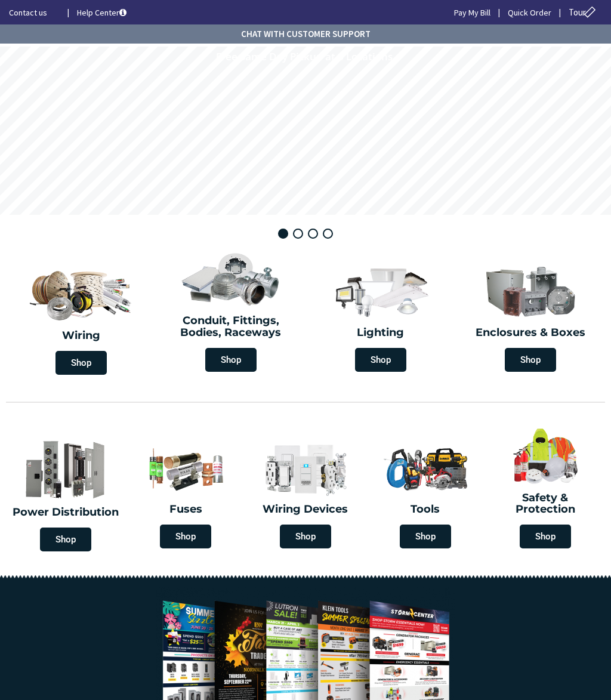 The image size is (611, 700). Describe the element at coordinates (306, 33) in the screenshot. I see `strong: CHAT WITH CUSTOMER SUPPORT` at that location.